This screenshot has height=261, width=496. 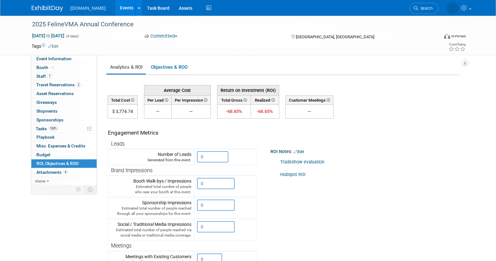 I want to click on span: Brand Impressions, so click(x=132, y=170).